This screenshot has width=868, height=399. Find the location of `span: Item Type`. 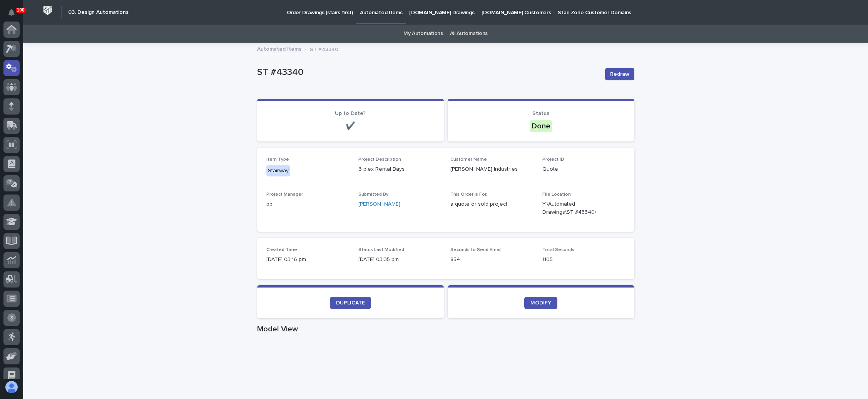

span: Item Type is located at coordinates (278, 159).